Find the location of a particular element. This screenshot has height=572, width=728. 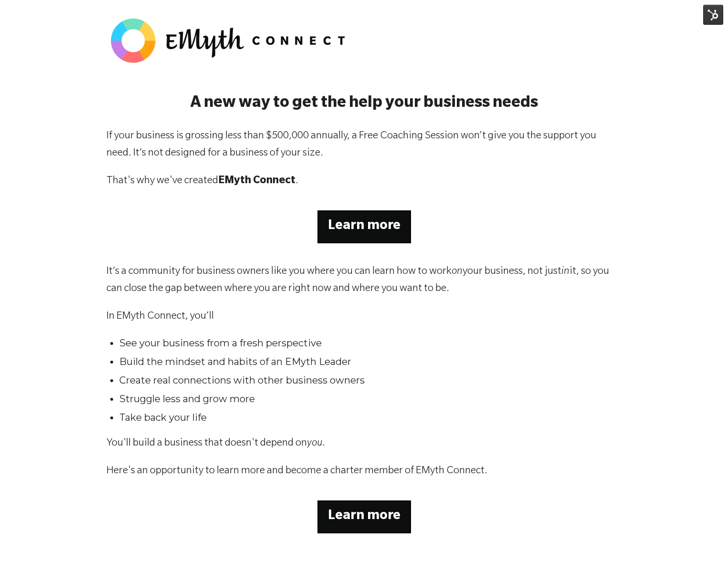

strong: A new way to get the help your business needs is located at coordinates (364, 104).